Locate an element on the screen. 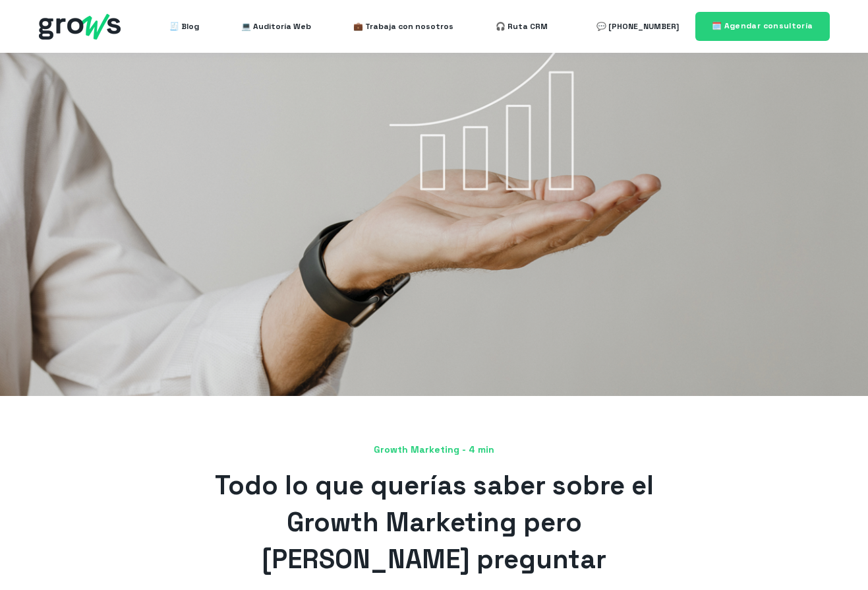 This screenshot has height=590, width=868. span: 💼 Trabaja con nosotros is located at coordinates (403, 26).